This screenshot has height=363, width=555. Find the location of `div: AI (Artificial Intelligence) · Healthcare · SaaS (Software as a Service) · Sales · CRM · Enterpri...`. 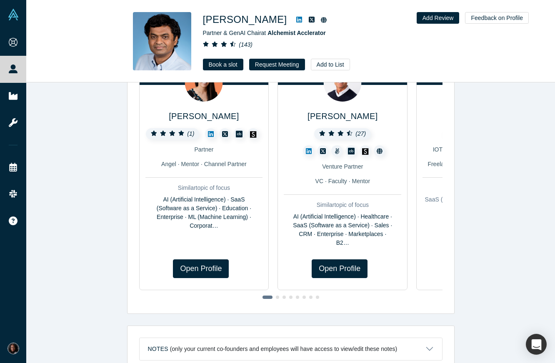

div: AI (Artificial Intelligence) · Healthcare · SaaS (Software as a Service) · Sales · CRM · Enterpri... is located at coordinates (343, 230).